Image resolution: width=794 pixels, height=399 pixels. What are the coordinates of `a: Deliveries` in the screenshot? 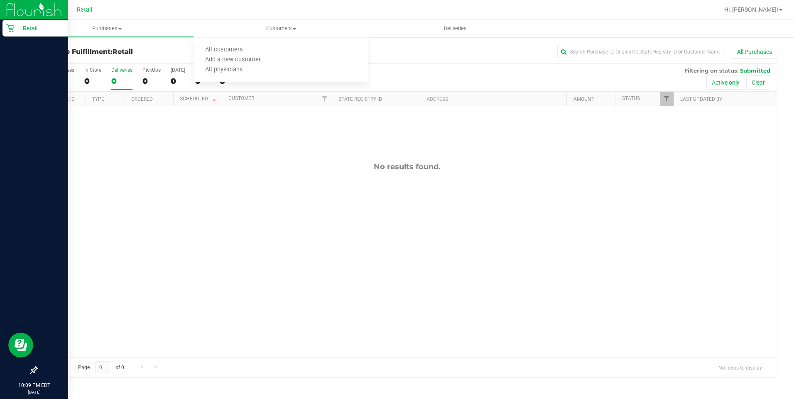 It's located at (455, 29).